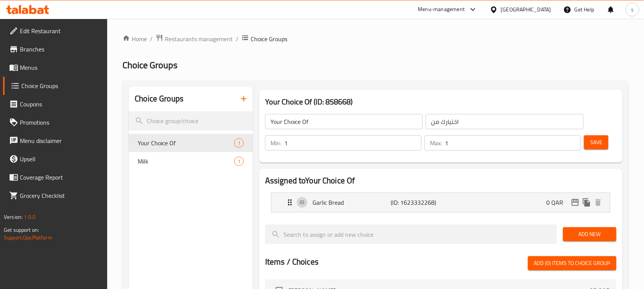 The height and width of the screenshot is (289, 644). Describe the element at coordinates (61, 31) in the screenshot. I see `span: Edit Restaurant` at that location.